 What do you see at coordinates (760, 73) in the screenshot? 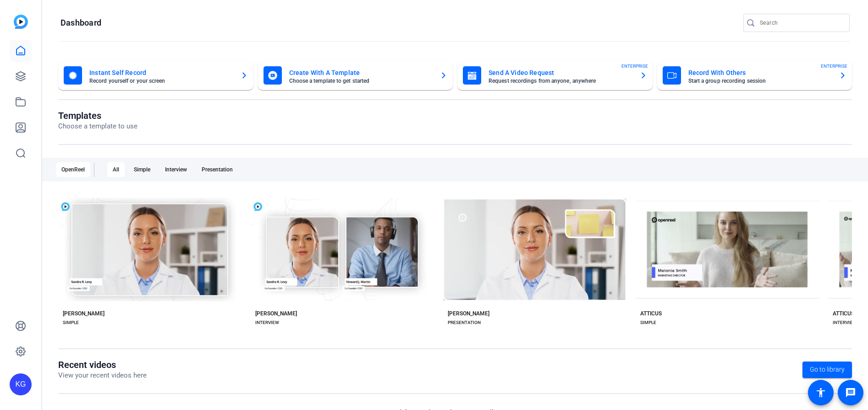
I see `mat-card-title: Record With Others` at bounding box center [760, 73].